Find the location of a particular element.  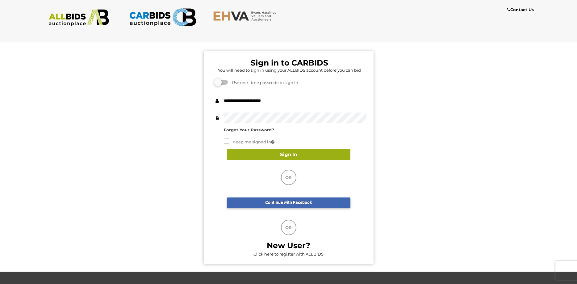

b: Contact Us is located at coordinates (521, 10).